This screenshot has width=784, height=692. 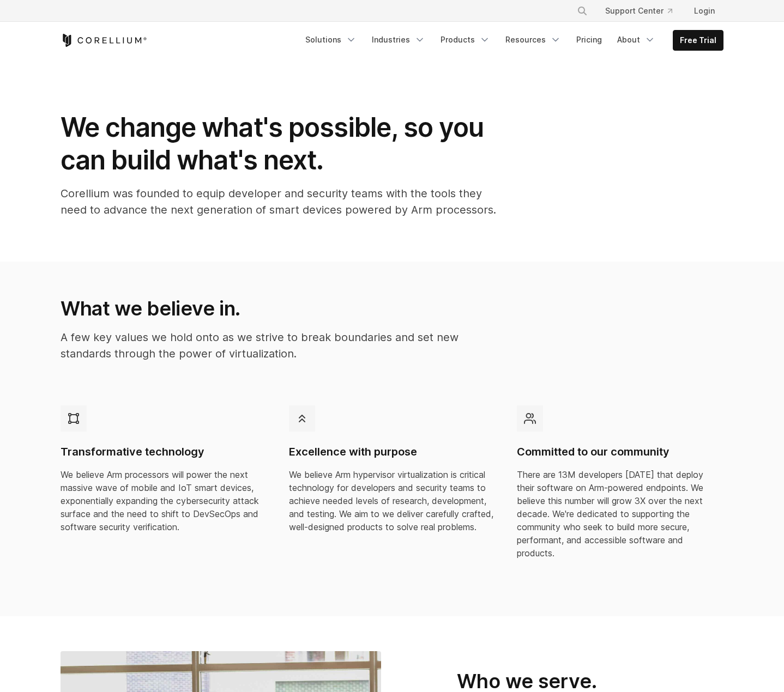 What do you see at coordinates (465, 40) in the screenshot?
I see `a: Products` at bounding box center [465, 40].